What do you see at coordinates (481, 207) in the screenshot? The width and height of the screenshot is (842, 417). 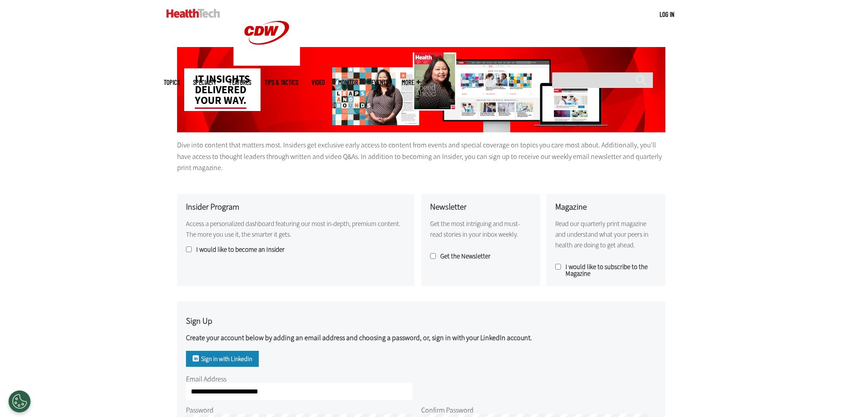 I see `h3: Newsletter` at bounding box center [481, 207].